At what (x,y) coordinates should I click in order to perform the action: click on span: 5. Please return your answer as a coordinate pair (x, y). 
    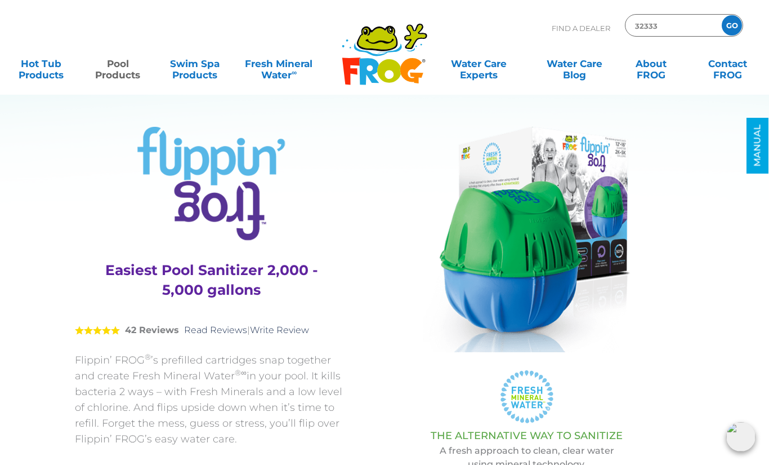
    Looking at the image, I should click on (97, 330).